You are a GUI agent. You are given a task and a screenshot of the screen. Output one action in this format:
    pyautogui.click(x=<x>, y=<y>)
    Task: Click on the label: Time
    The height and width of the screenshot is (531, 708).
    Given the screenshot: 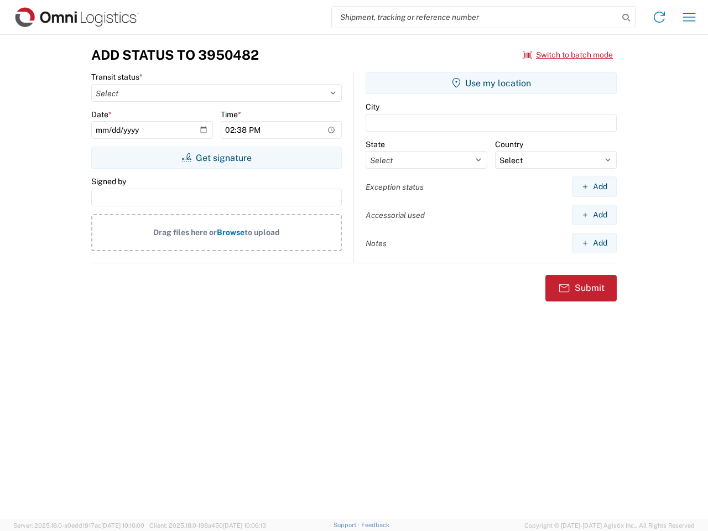 What is the action you would take?
    pyautogui.click(x=231, y=115)
    